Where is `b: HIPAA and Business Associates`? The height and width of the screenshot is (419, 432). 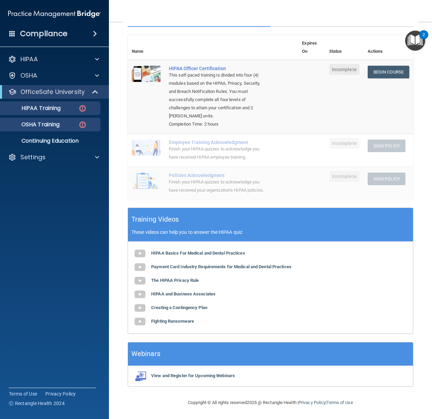
b: HIPAA and Business Associates is located at coordinates (183, 294).